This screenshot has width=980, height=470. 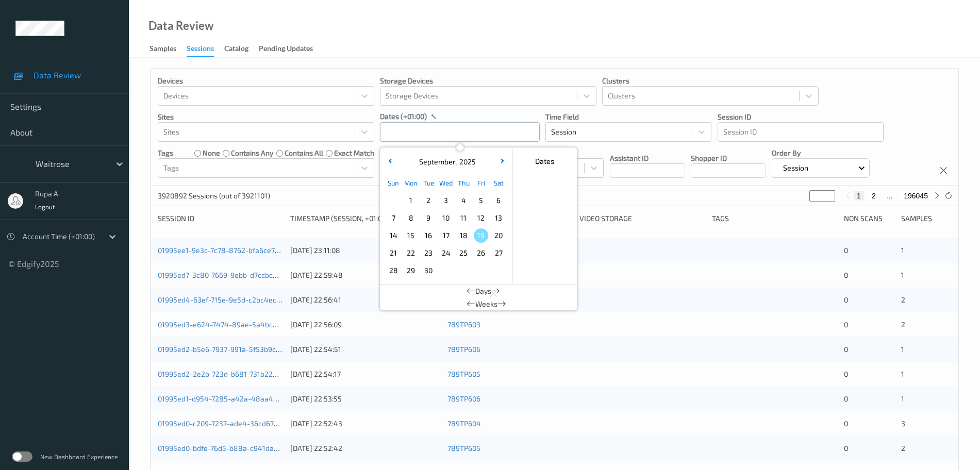 I want to click on div: Non Scans, so click(x=868, y=219).